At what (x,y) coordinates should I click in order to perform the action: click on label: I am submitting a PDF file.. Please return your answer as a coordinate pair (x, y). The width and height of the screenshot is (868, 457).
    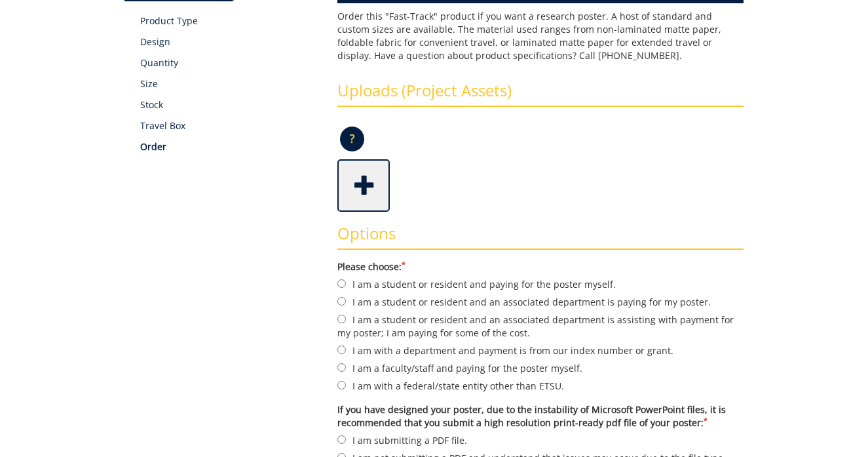
    Looking at the image, I should click on (540, 440).